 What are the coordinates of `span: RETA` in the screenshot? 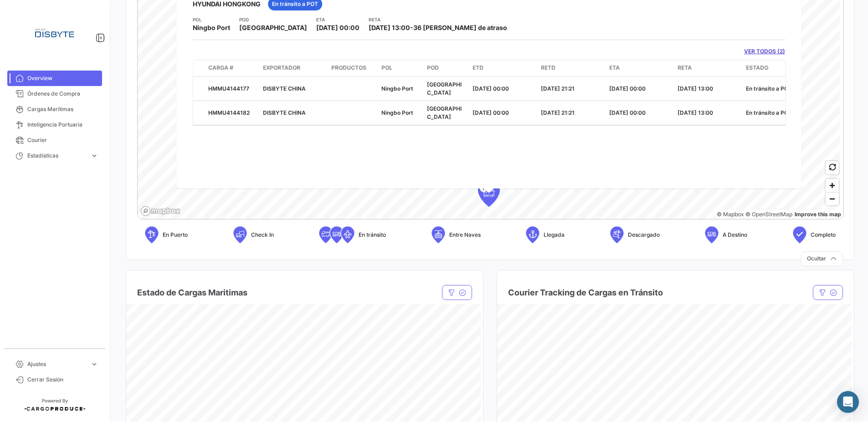 It's located at (684, 67).